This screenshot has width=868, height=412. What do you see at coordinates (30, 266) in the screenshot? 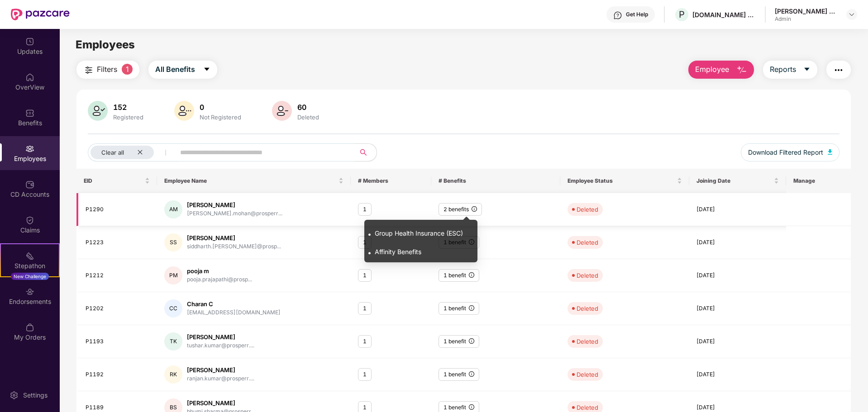
I see `div: Stepathon` at bounding box center [30, 266].